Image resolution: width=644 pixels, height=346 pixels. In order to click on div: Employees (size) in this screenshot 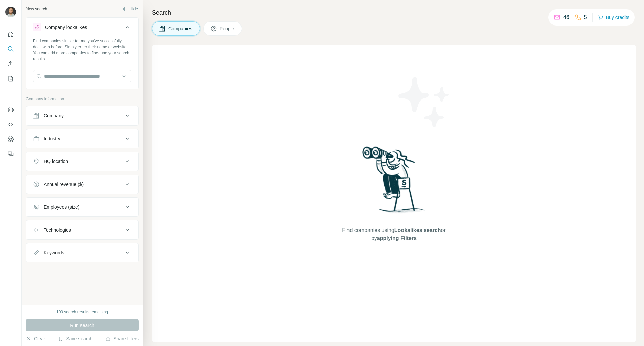, I will do `click(62, 207)`.